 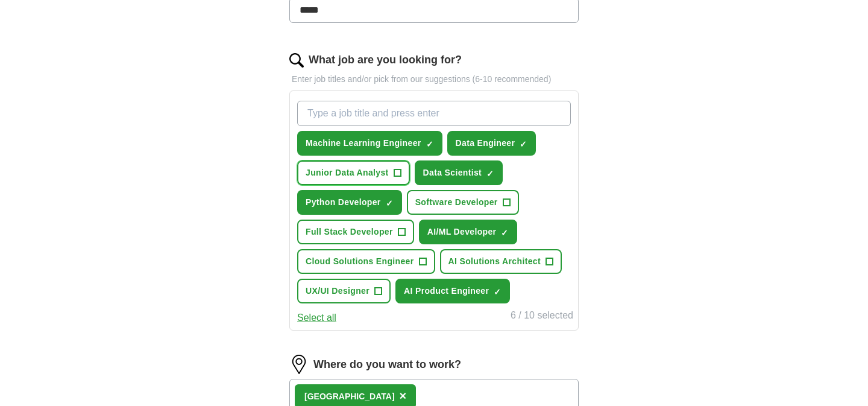 What do you see at coordinates (360, 261) in the screenshot?
I see `span: Cloud Solutions Engineer` at bounding box center [360, 261].